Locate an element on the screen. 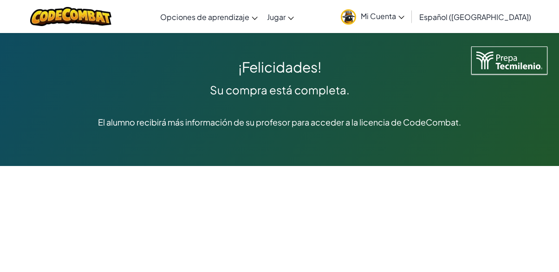 The width and height of the screenshot is (559, 272). font: Opciones de aprendizaje is located at coordinates (205, 17).